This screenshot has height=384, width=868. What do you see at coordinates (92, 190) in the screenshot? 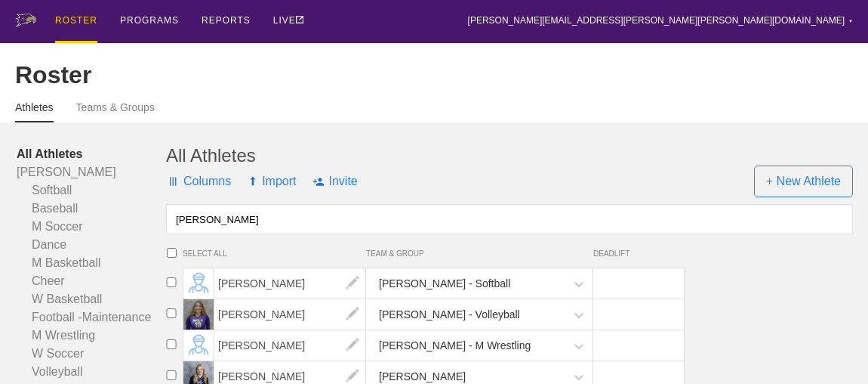
I see `a: Softball` at bounding box center [92, 190].